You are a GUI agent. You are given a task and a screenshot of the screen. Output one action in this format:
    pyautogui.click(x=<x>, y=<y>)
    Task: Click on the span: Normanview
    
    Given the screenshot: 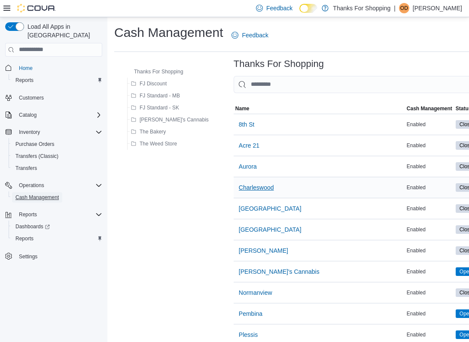 What is the action you would take?
    pyautogui.click(x=255, y=293)
    